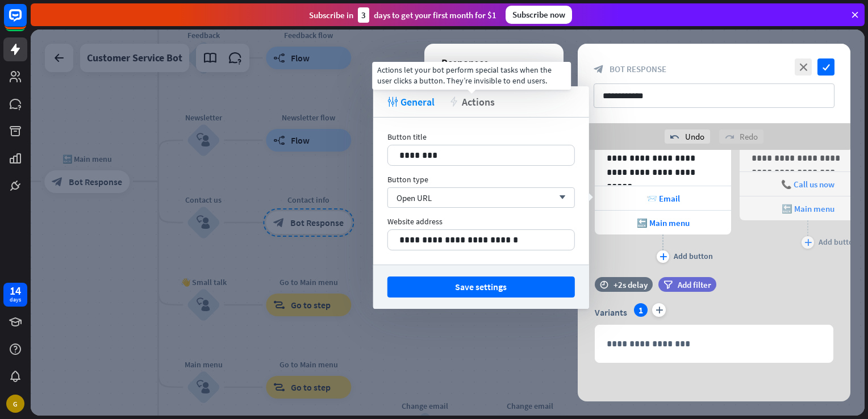 This screenshot has width=868, height=419. Describe the element at coordinates (481, 137) in the screenshot. I see `div: Button title` at that location.